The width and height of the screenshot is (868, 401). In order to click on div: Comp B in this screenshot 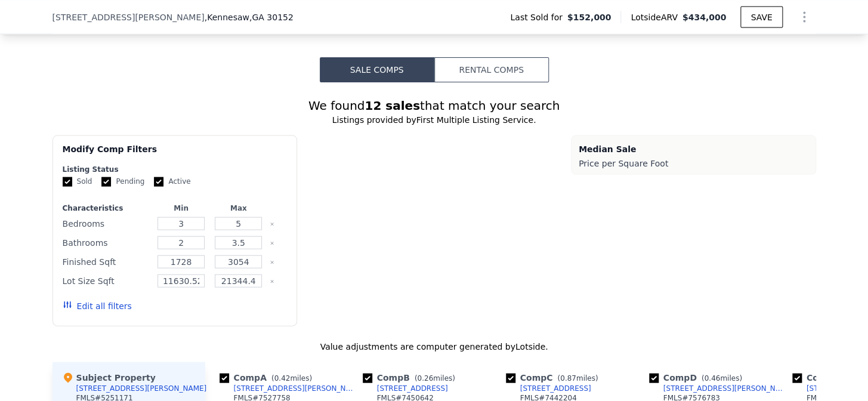, I will do `click(411, 377)`.